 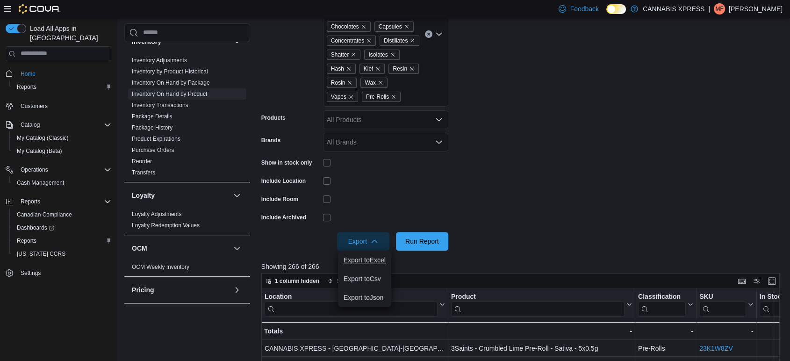 What do you see at coordinates (180, 248) in the screenshot?
I see `button: OCM` at bounding box center [180, 248].